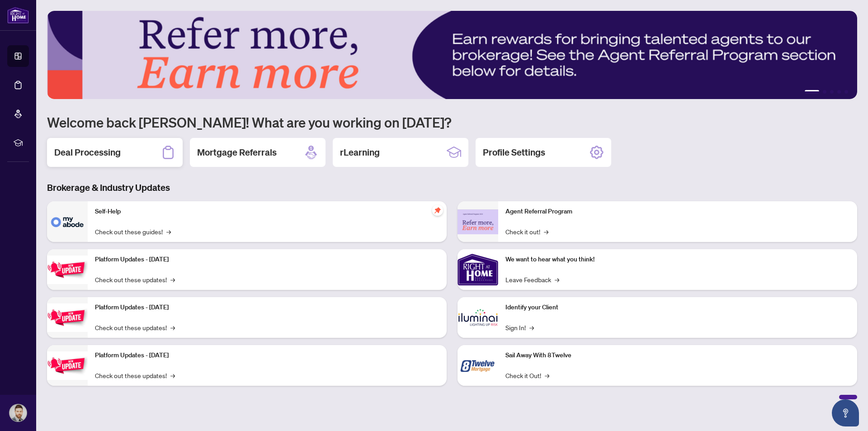  I want to click on a: Sign In!→, so click(520, 327).